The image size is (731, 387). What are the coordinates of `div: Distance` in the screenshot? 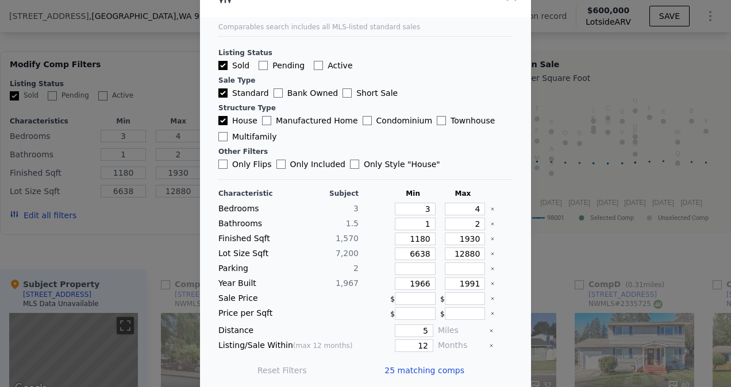 It's located at (289, 331).